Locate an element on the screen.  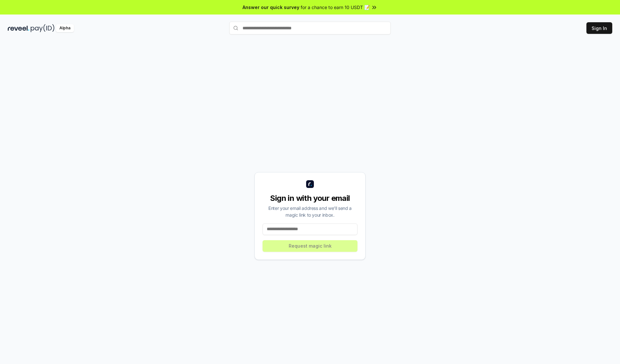
div: Enter your email address and we’ll send a magic link to your inbox. is located at coordinates (310, 212).